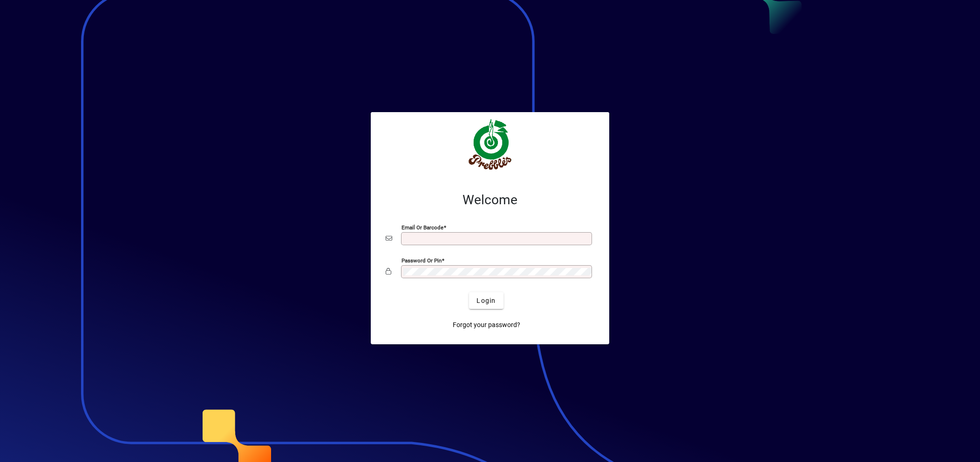 The width and height of the screenshot is (980, 462). I want to click on span: Login, so click(486, 301).